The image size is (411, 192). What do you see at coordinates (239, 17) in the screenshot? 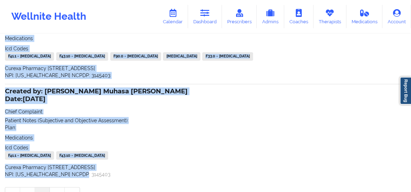
I see `a: Prescribers` at bounding box center [239, 17].